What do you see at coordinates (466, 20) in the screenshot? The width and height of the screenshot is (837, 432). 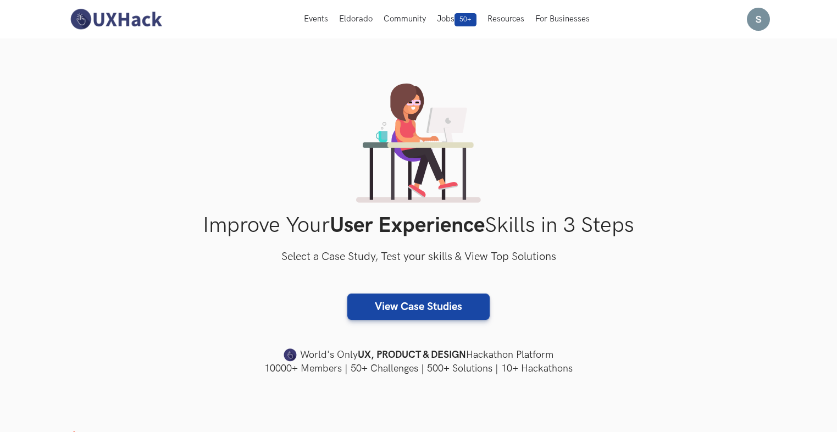 I see `span: 50+` at bounding box center [466, 20].